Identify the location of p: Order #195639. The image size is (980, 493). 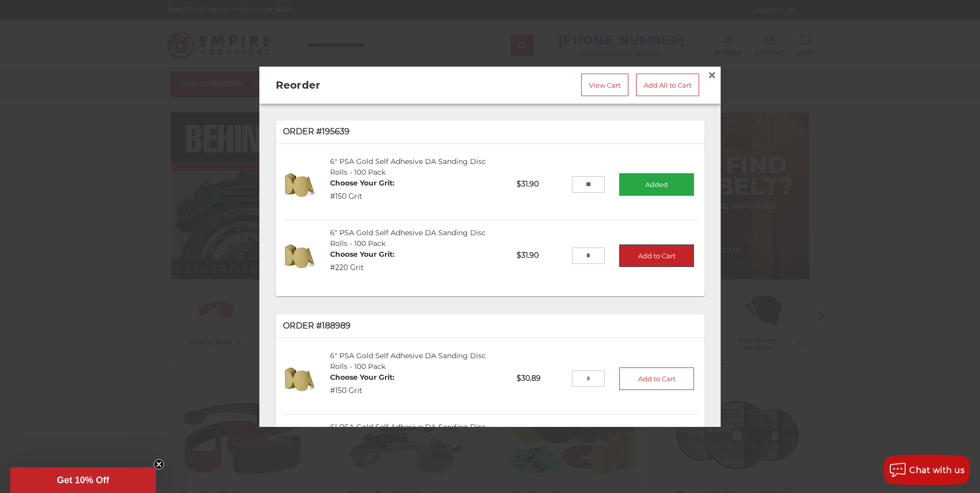
(490, 132).